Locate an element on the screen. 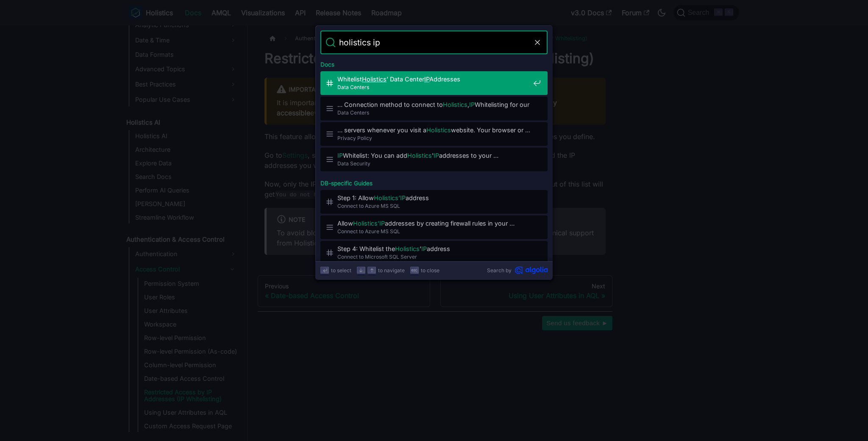 This screenshot has height=441, width=868. span: Privacy Policy is located at coordinates (434, 138).